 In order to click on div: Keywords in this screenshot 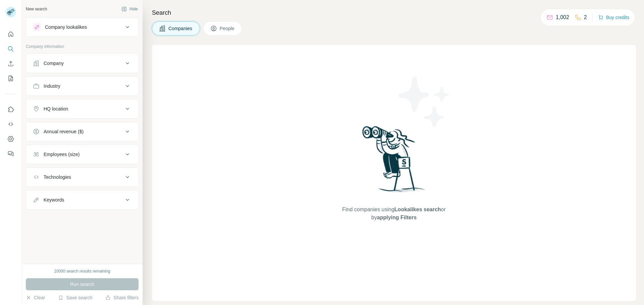, I will do `click(54, 200)`.